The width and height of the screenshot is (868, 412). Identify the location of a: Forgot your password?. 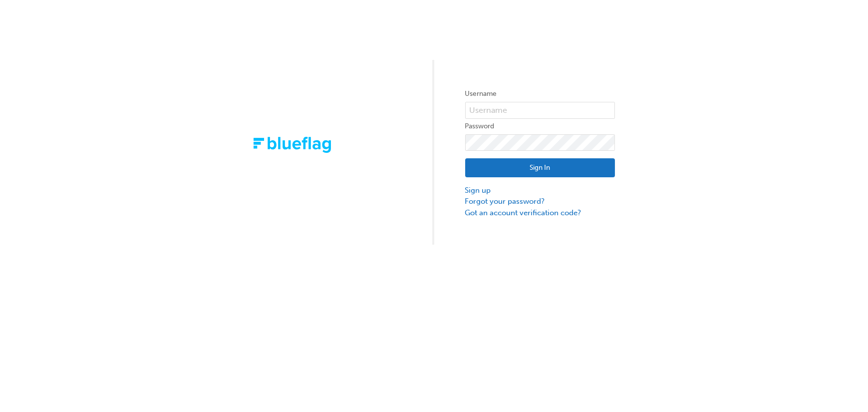
(540, 202).